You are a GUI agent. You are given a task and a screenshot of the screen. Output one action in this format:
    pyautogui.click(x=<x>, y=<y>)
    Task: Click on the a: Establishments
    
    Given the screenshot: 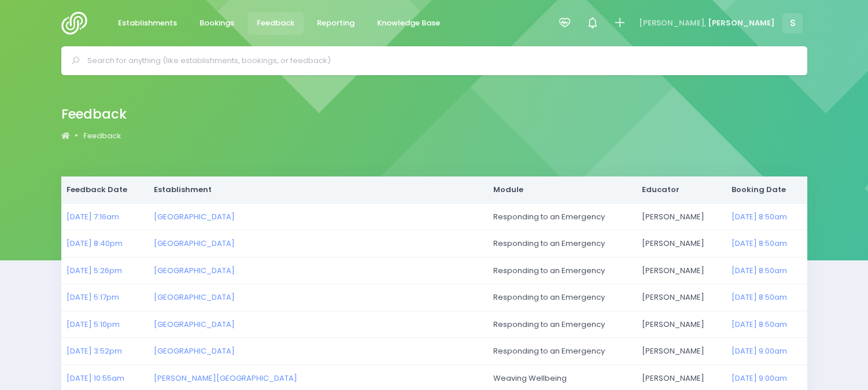 What is the action you would take?
    pyautogui.click(x=147, y=23)
    